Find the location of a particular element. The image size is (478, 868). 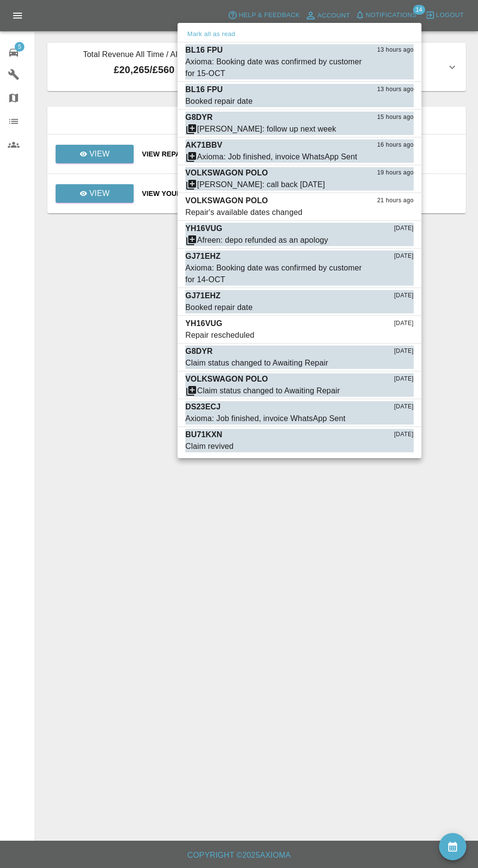

div: Axioma: Booking date was confirmed by customer for 15-OCT is located at coordinates (275, 68).